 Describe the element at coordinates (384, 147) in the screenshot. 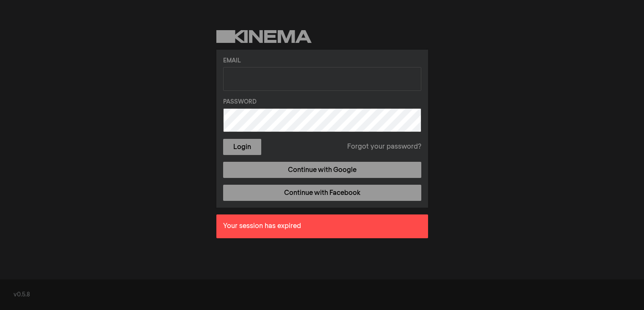

I see `a: Forgot your password?` at that location.